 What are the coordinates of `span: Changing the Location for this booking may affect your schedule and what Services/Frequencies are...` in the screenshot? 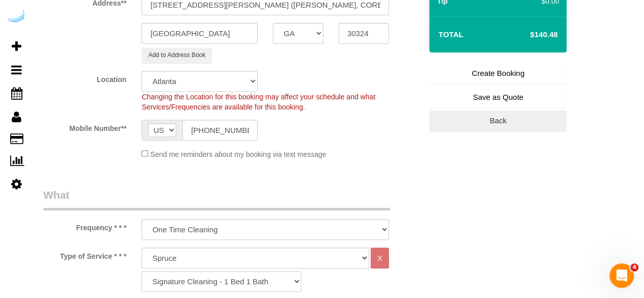 It's located at (258, 102).